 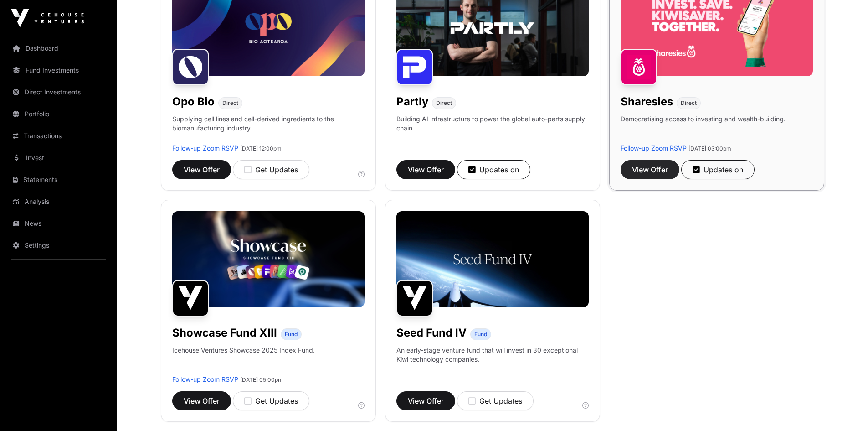 I want to click on p: Supplying cell lines and cell-derived ingredients to the biomanufacturing industry., so click(x=268, y=124).